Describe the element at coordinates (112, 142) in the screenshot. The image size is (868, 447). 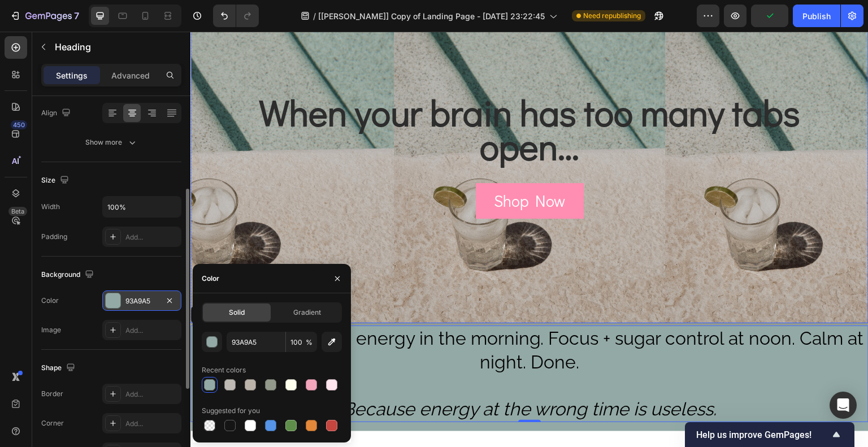
I see `button: Show more` at that location.